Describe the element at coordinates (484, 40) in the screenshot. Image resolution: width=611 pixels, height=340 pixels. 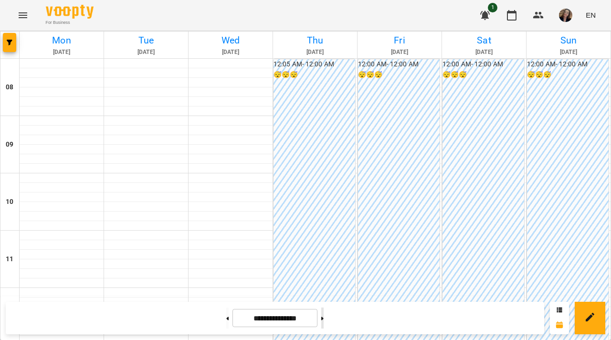
I see `h6: Sat` at that location.